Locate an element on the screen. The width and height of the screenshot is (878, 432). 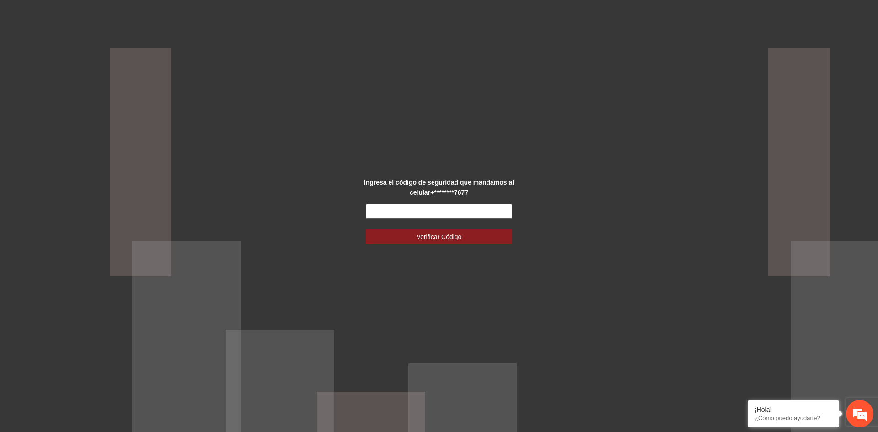
button: Verificar Código is located at coordinates (439, 237).